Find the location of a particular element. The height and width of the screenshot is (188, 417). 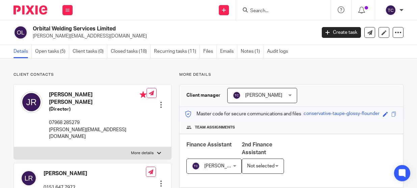

a: Client tasks (0) is located at coordinates (90, 51).